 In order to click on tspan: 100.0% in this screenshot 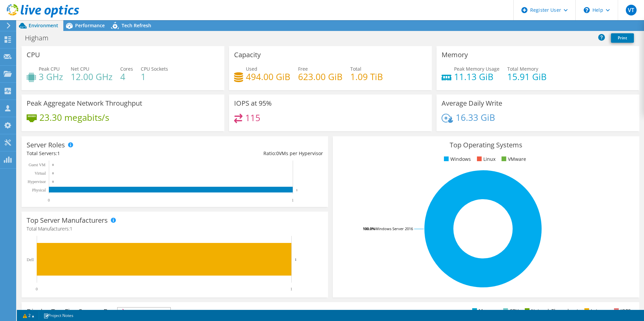, I will do `click(369, 229)`.